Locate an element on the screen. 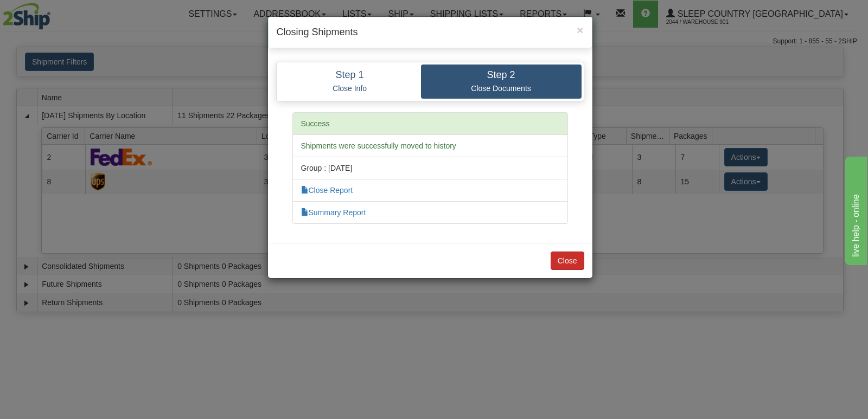 The image size is (868, 419). h4: Closing Shipments is located at coordinates (430, 33).